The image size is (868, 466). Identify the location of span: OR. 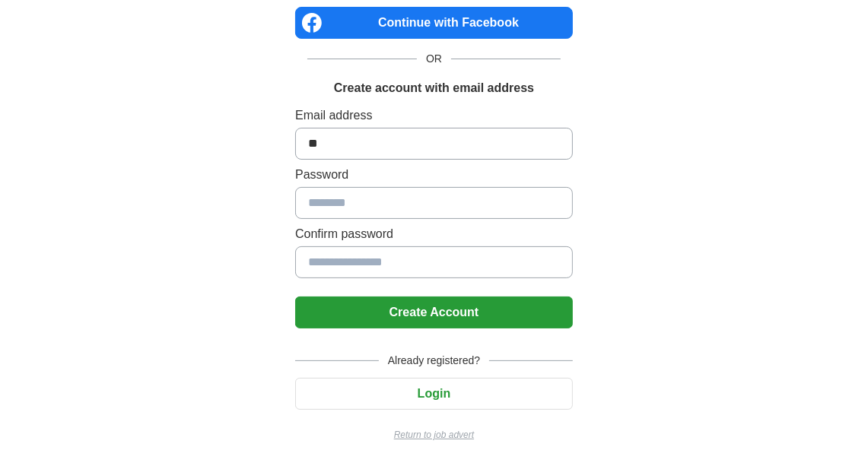
(433, 58).